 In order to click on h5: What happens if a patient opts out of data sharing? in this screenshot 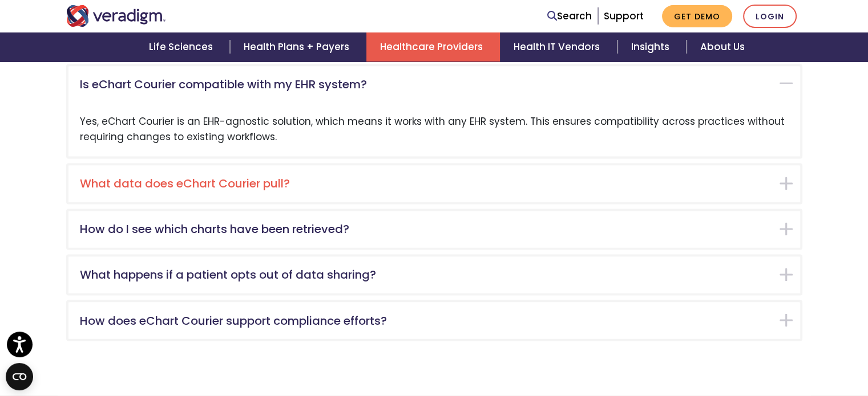, I will do `click(426, 275)`.